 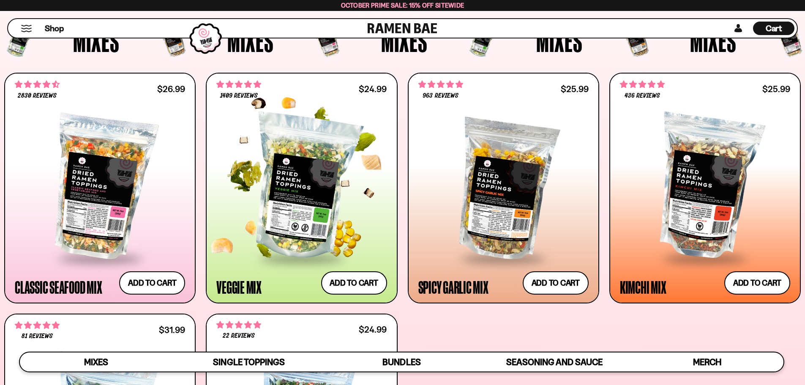 I want to click on a: Single Toppings, so click(x=248, y=362).